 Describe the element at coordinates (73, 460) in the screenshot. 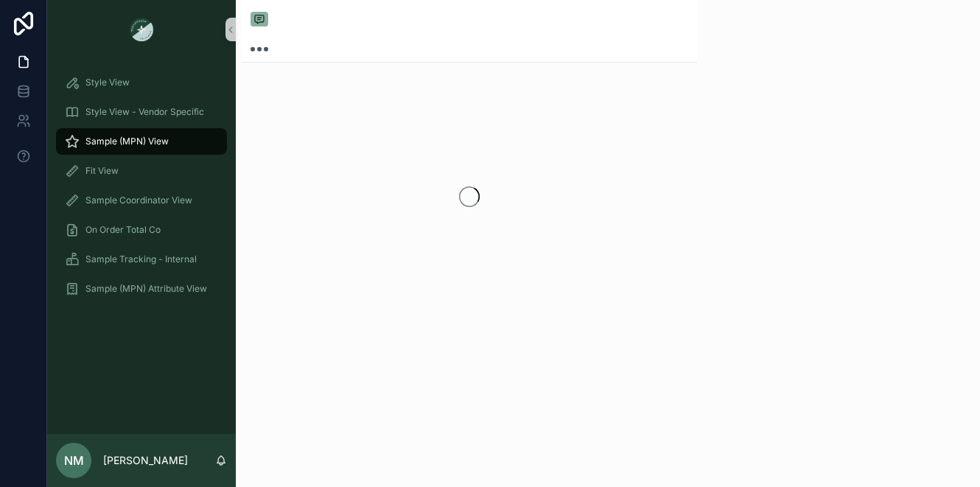

I see `span: NM` at that location.